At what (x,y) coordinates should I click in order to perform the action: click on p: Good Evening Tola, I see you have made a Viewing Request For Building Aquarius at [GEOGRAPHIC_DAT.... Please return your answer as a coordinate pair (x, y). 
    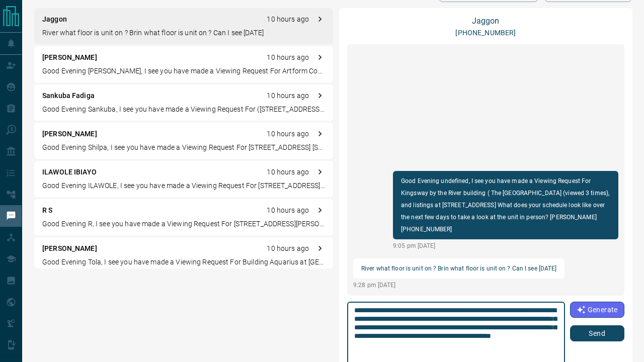
    Looking at the image, I should click on (183, 262).